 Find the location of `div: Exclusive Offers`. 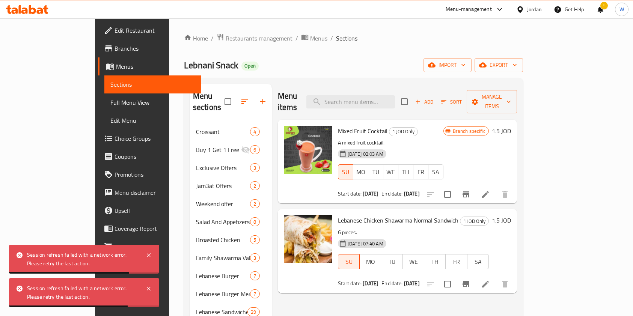

div: Exclusive Offers is located at coordinates (223, 168).